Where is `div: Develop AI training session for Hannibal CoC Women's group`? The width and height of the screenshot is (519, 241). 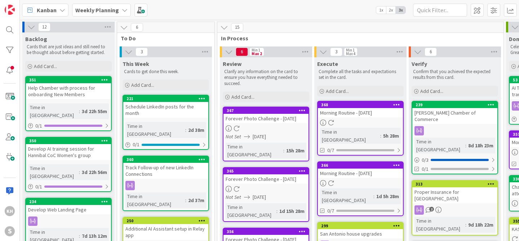 div: Develop AI training session for Hannibal CoC Women's group is located at coordinates (69, 152).